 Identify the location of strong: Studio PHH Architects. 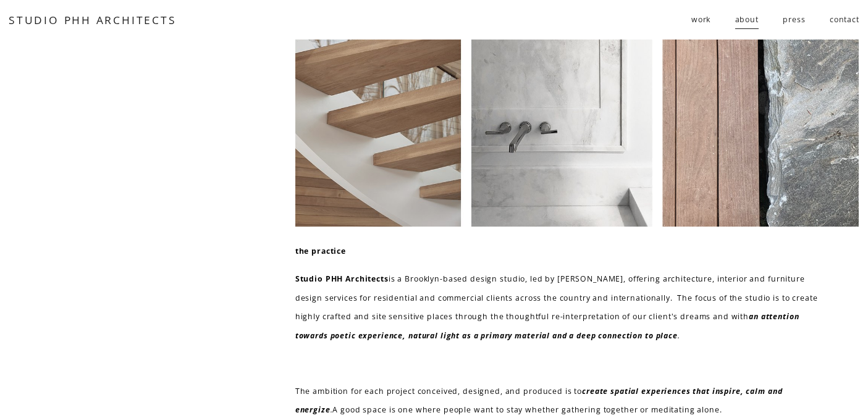
(342, 278).